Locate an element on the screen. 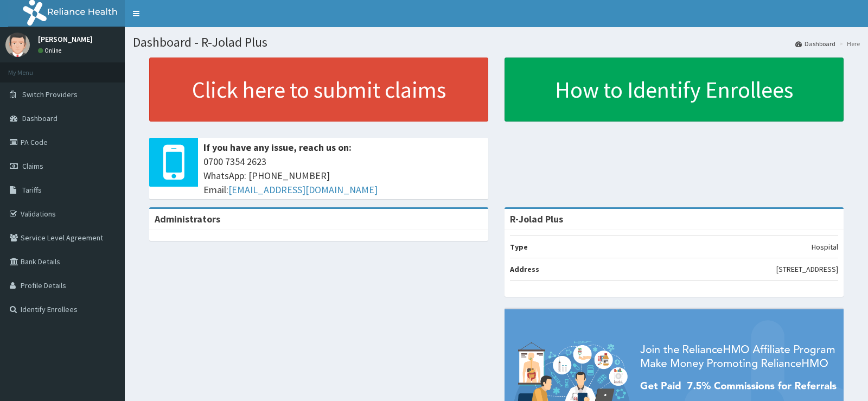  a: Click here to submit claims is located at coordinates (318, 89).